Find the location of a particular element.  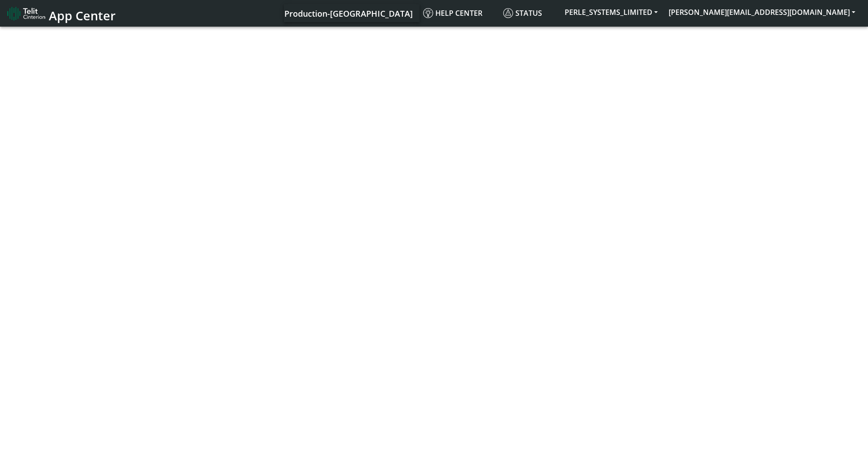

img: knowledge.svg is located at coordinates (428, 13).